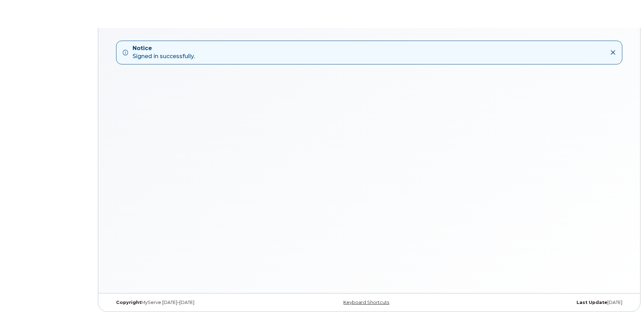  What do you see at coordinates (128, 302) in the screenshot?
I see `strong: Copyright` at bounding box center [128, 302].